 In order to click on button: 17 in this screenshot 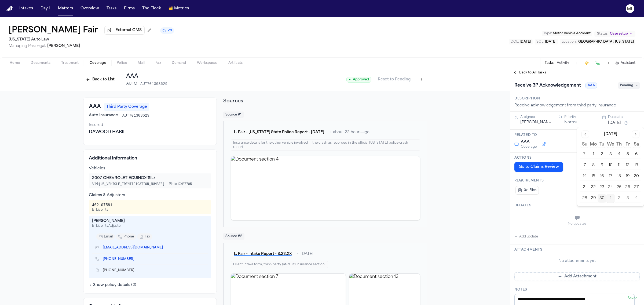, I will do `click(610, 176)`.